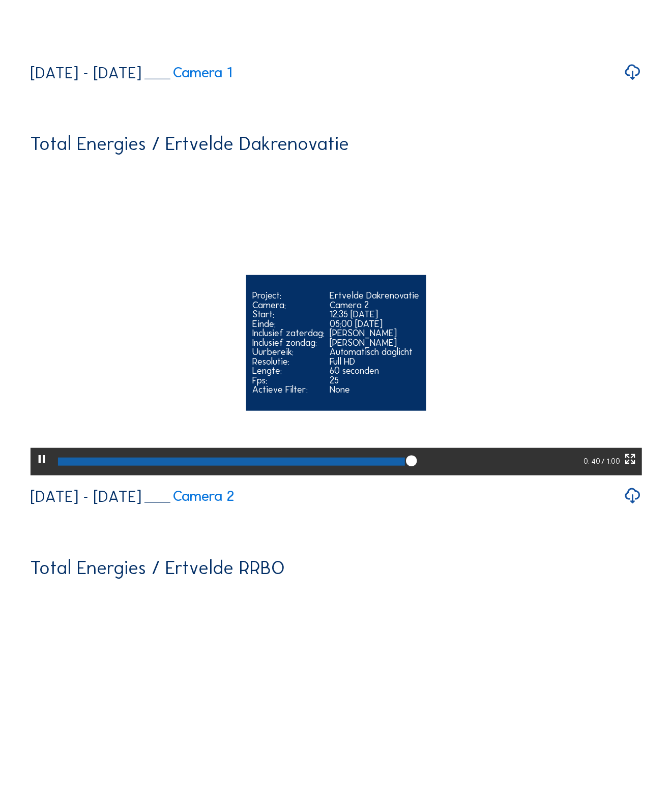  What do you see at coordinates (375, 381) in the screenshot?
I see `div: 25` at bounding box center [375, 381].